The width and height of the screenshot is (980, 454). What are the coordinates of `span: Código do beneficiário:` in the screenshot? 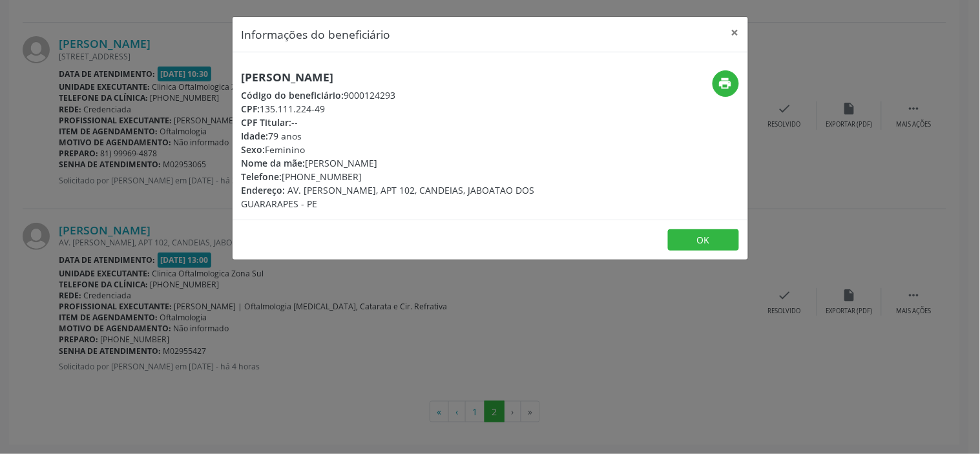 It's located at (293, 95).